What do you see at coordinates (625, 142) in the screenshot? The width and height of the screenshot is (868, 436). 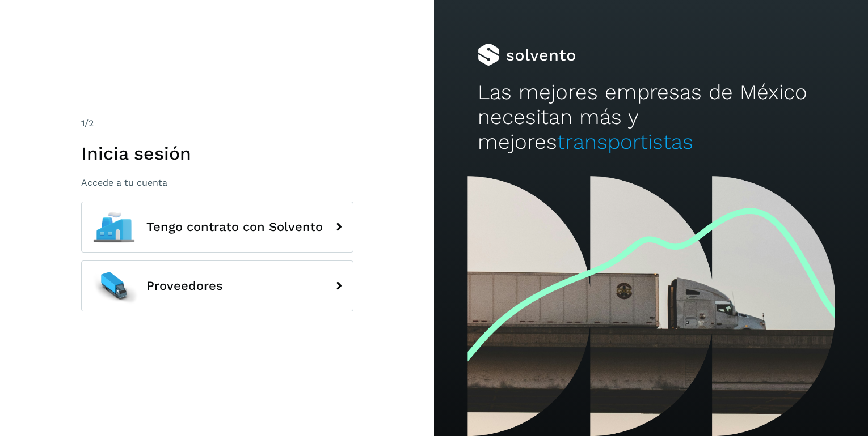 I see `span: transportistas` at bounding box center [625, 142].